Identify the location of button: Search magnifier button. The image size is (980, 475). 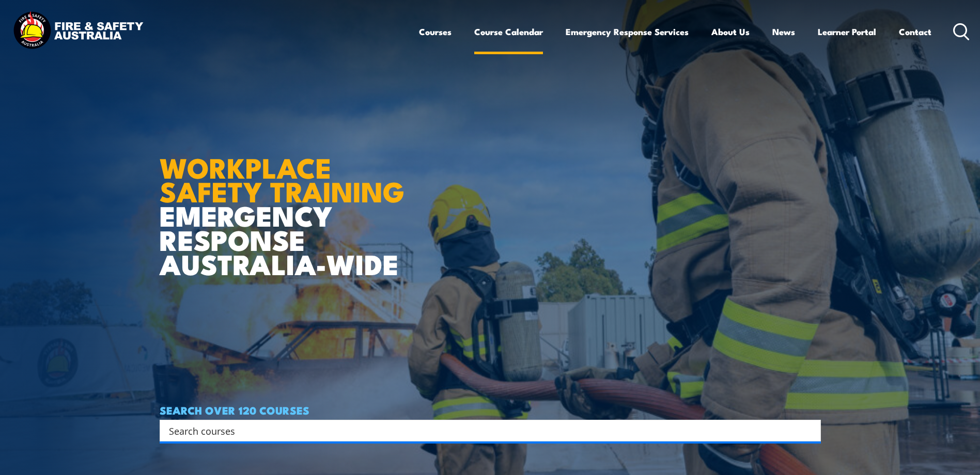
(810, 430).